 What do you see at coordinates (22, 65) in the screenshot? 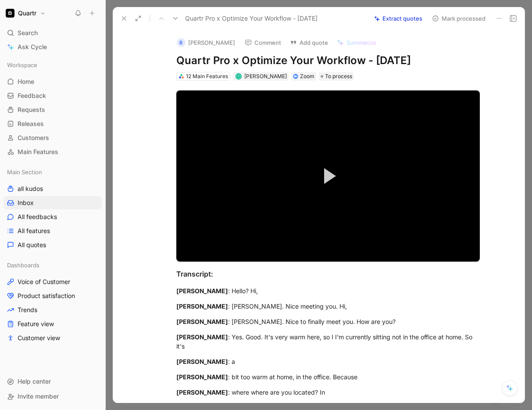
I see `span: Workspace` at bounding box center [22, 65].